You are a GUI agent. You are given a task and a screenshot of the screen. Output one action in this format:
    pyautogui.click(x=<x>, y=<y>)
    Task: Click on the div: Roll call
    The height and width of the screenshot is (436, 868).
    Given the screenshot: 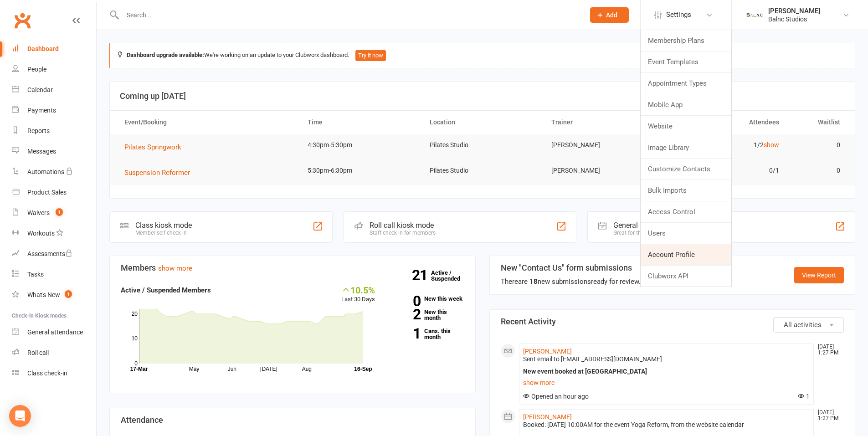 What is the action you would take?
    pyautogui.click(x=38, y=352)
    